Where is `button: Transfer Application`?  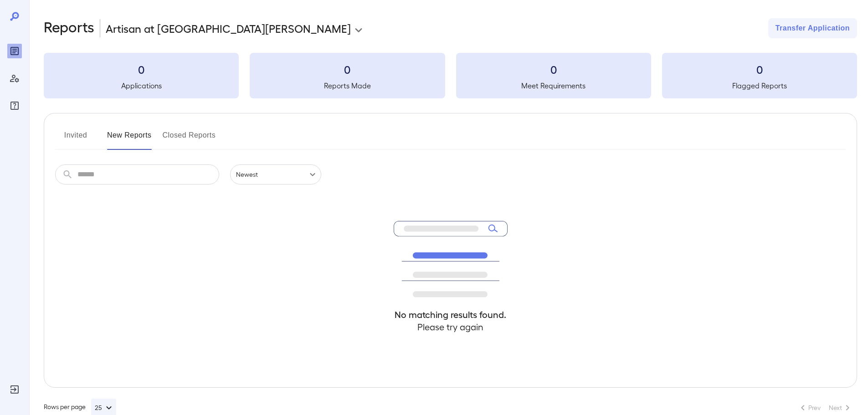 button: Transfer Application is located at coordinates (813, 28).